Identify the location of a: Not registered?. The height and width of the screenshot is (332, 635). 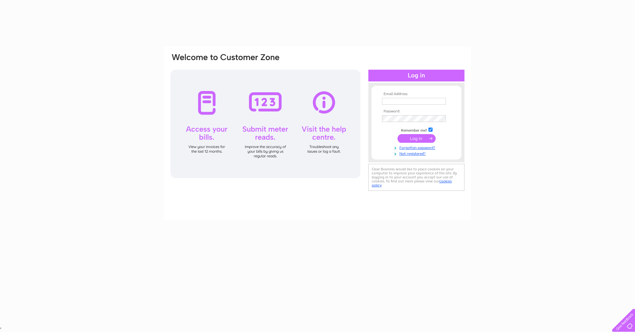
(417, 153).